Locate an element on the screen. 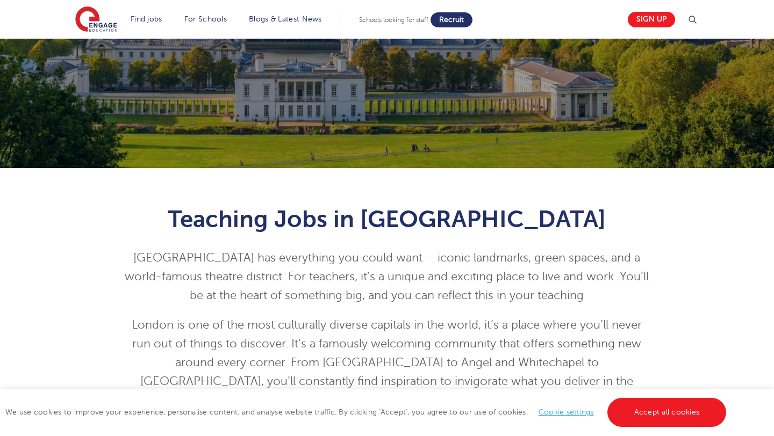  a: Find jobs is located at coordinates (146, 19).